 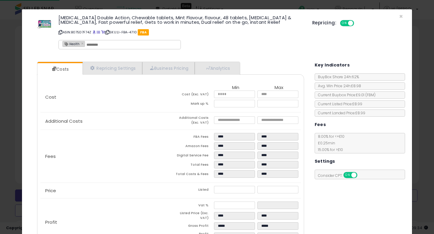 What do you see at coordinates (192, 206) in the screenshot?
I see `td: Vat %` at bounding box center [192, 206].